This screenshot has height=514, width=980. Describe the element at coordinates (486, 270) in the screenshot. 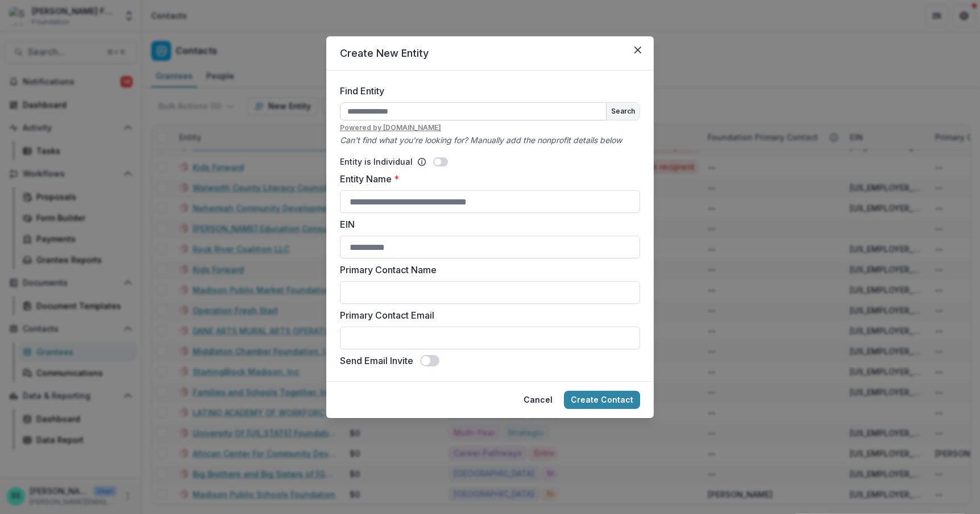

I see `label: Primary Contact Name` at that location.